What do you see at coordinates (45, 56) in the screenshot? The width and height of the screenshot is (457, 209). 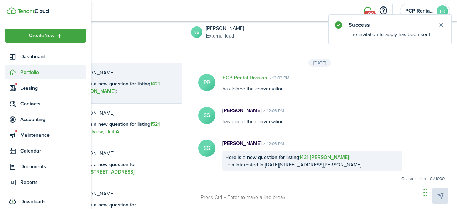 I see `a: Dashboard` at bounding box center [45, 56].